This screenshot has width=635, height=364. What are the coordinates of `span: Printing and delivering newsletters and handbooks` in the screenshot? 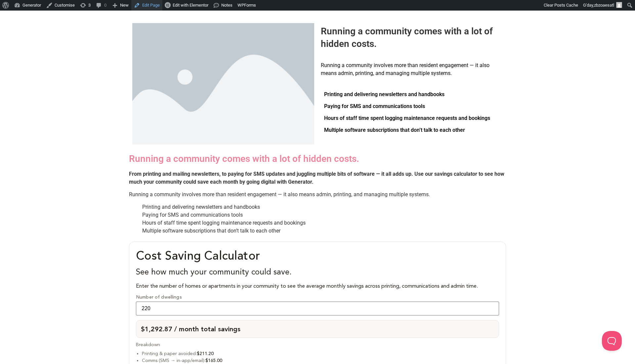 It's located at (201, 207).